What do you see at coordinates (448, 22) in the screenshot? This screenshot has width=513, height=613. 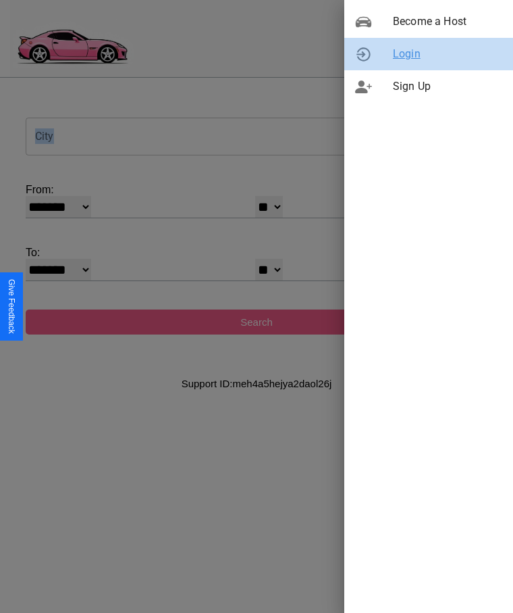 I see `span: Become a Host` at bounding box center [448, 22].